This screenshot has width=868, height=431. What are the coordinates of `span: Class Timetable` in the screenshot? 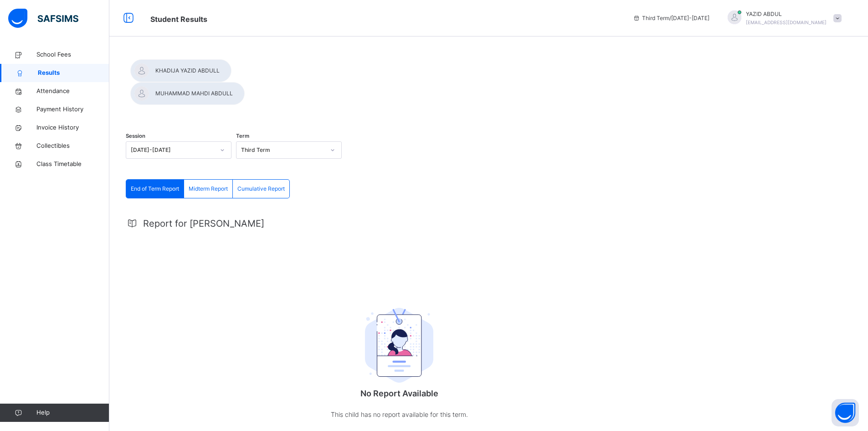 It's located at (73, 164).